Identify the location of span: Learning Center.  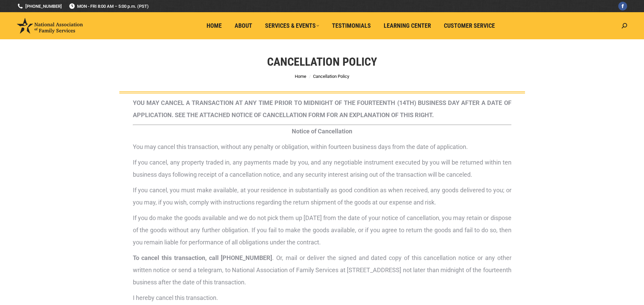
(407, 25).